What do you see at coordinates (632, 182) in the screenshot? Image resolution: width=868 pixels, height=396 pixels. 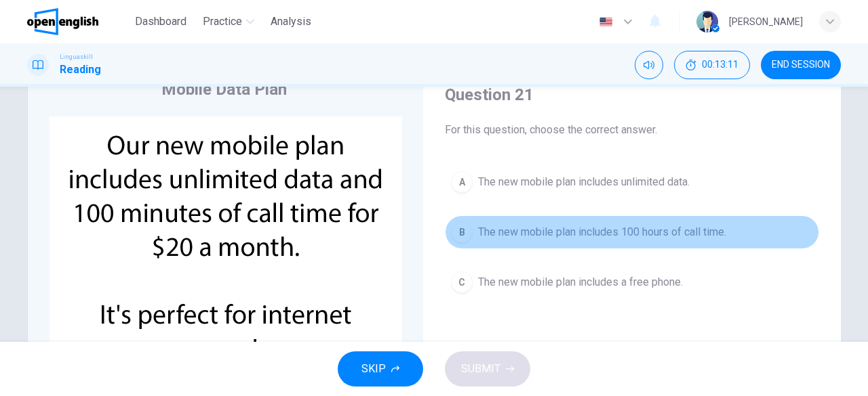 I see `button: AThe new mobile plan includes unlimited data.` at bounding box center [632, 182].